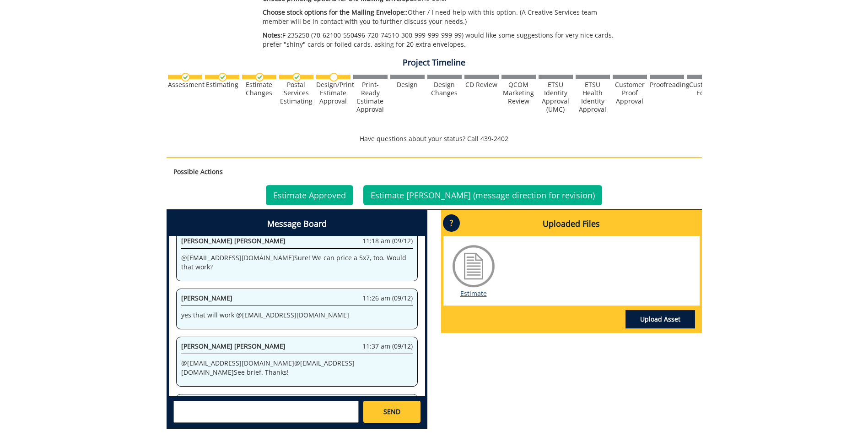  Describe the element at coordinates (704, 89) in the screenshot. I see `div: Customer Edits` at that location.